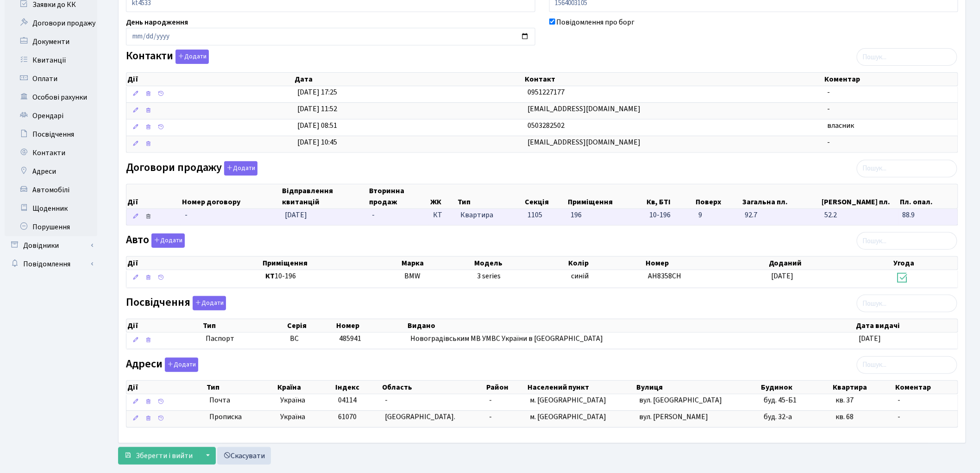 This screenshot has width=980, height=473. What do you see at coordinates (780, 400) in the screenshot?
I see `span: буд. 45-Б1` at bounding box center [780, 400].